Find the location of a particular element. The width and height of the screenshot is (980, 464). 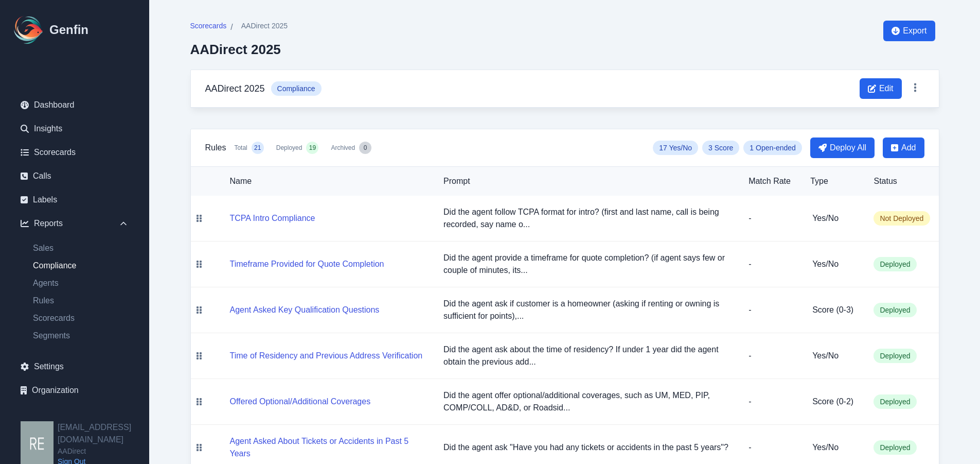

h3: Rules is located at coordinates (216, 148).